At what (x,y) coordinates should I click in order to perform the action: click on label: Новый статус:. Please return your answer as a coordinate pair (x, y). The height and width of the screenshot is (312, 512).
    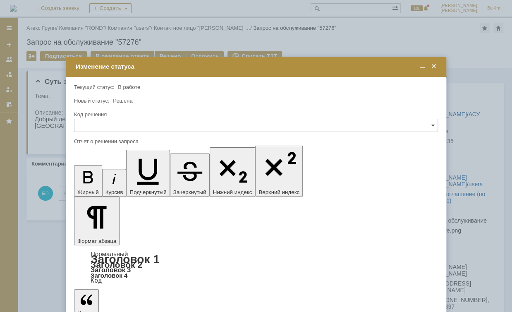
    Looking at the image, I should click on (92, 101).